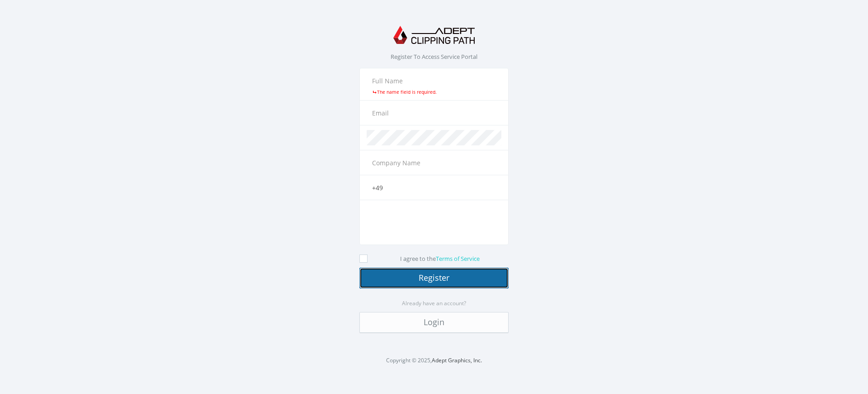 This screenshot has width=868, height=394. What do you see at coordinates (434, 360) in the screenshot?
I see `small: Copyright © 2025,` at bounding box center [434, 360].